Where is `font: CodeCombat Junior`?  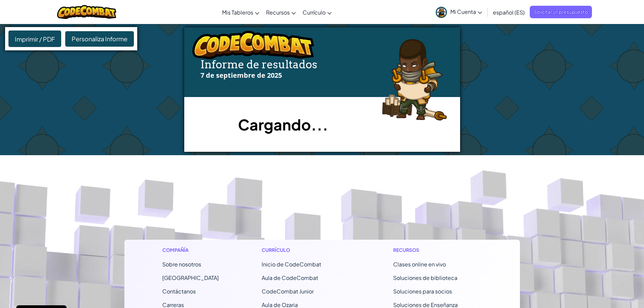
font: CodeCombat Junior is located at coordinates (288, 291).